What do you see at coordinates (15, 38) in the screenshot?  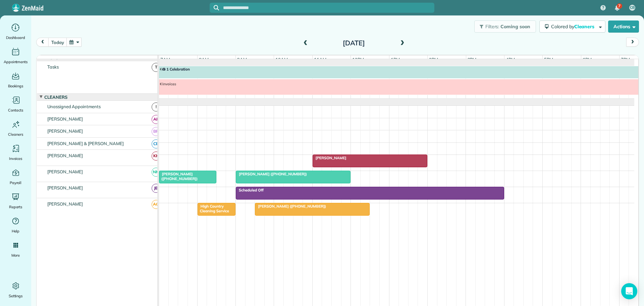 I see `span: Dashboard` at bounding box center [15, 38].